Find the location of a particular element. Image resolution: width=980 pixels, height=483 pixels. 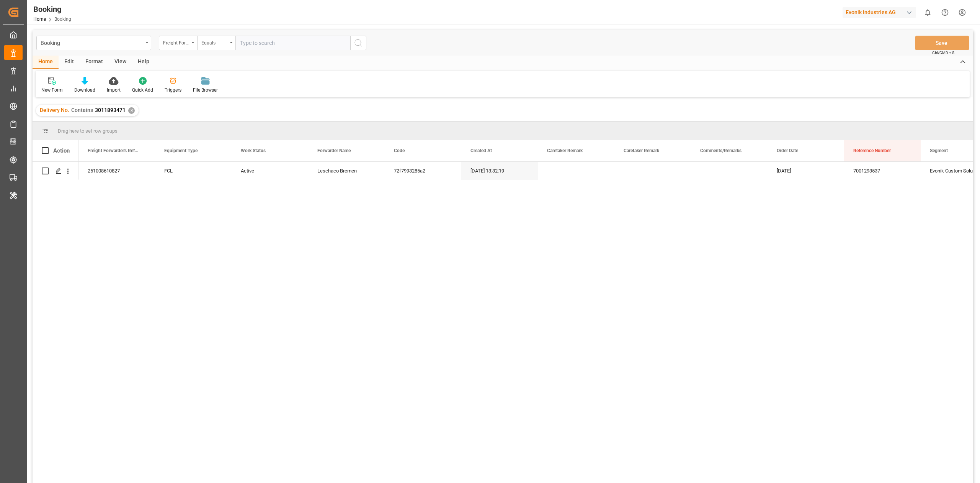

a: Home is located at coordinates (39, 19).